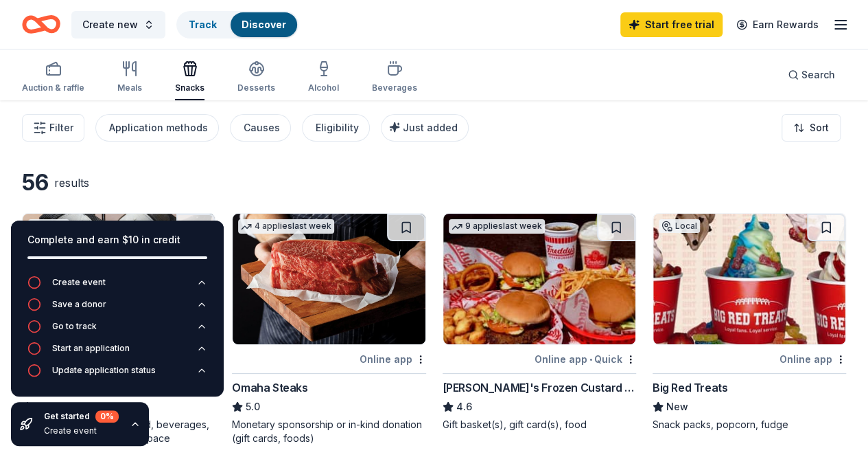  What do you see at coordinates (190, 87) in the screenshot?
I see `div: Snacks` at bounding box center [190, 87].